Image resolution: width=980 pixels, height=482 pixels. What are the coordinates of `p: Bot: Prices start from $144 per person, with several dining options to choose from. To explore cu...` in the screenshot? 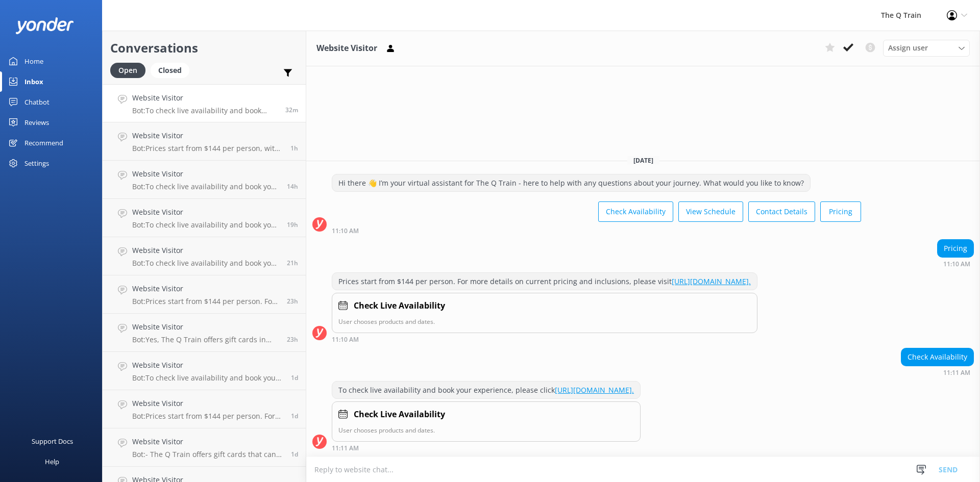 It's located at (208, 149).